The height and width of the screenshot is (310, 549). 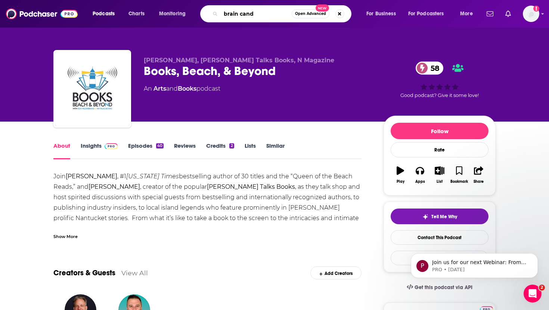 What do you see at coordinates (146, 151) in the screenshot?
I see `a: Episodes40` at bounding box center [146, 151].